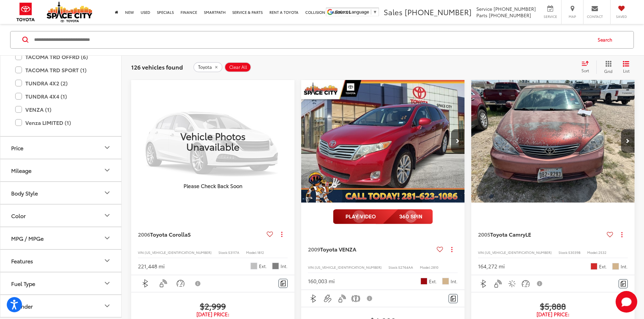 The image size is (644, 319). Describe the element at coordinates (157, 66) in the screenshot. I see `span: 126 vehicles found` at that location.